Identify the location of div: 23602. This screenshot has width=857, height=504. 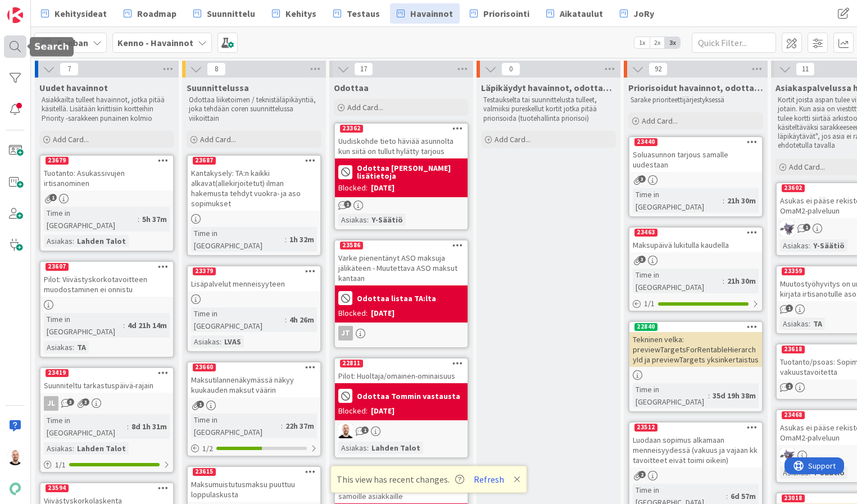
(793, 188).